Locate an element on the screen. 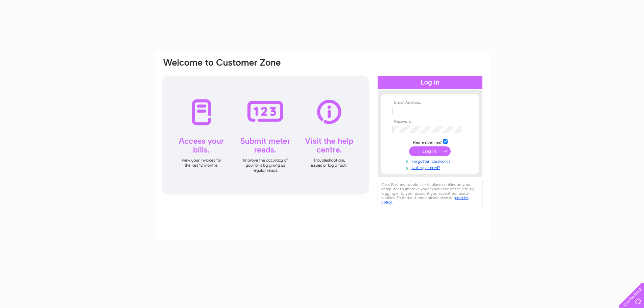  input: Submit is located at coordinates (430, 151).